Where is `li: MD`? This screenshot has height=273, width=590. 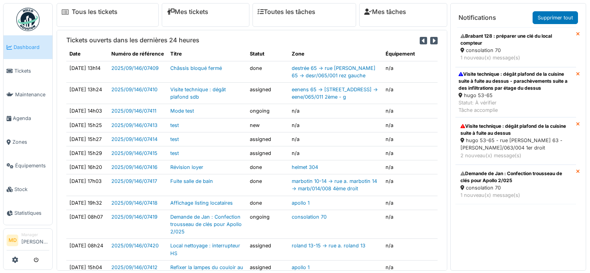 li: MD is located at coordinates (12, 240).